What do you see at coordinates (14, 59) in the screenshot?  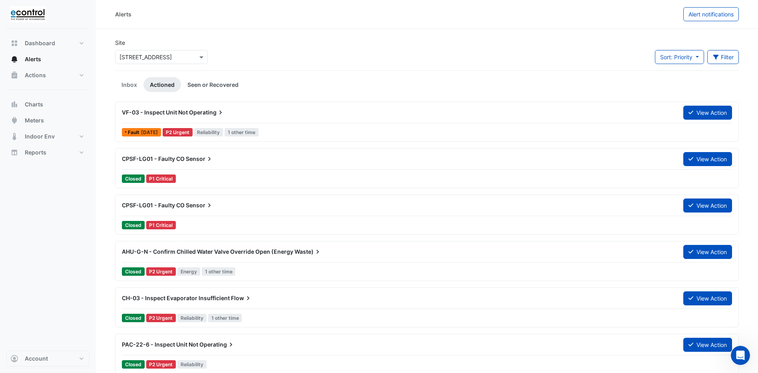 I see `app-icon: Alerts` at bounding box center [14, 59].